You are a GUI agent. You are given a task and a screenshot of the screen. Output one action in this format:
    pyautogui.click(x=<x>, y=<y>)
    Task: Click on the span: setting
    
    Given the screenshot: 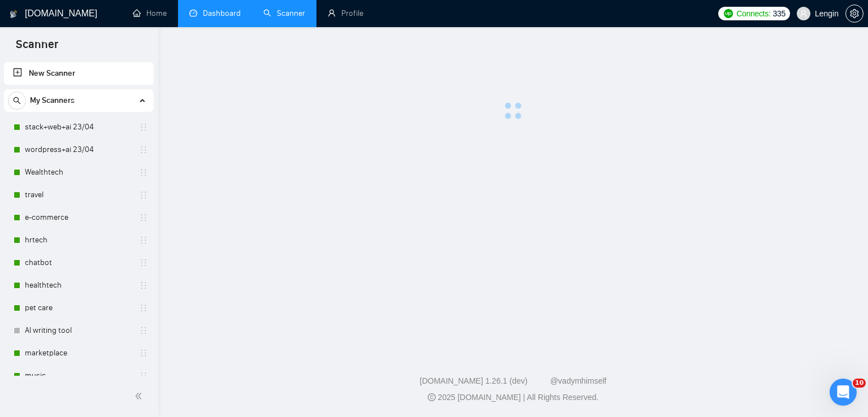 What is the action you would take?
    pyautogui.click(x=854, y=14)
    